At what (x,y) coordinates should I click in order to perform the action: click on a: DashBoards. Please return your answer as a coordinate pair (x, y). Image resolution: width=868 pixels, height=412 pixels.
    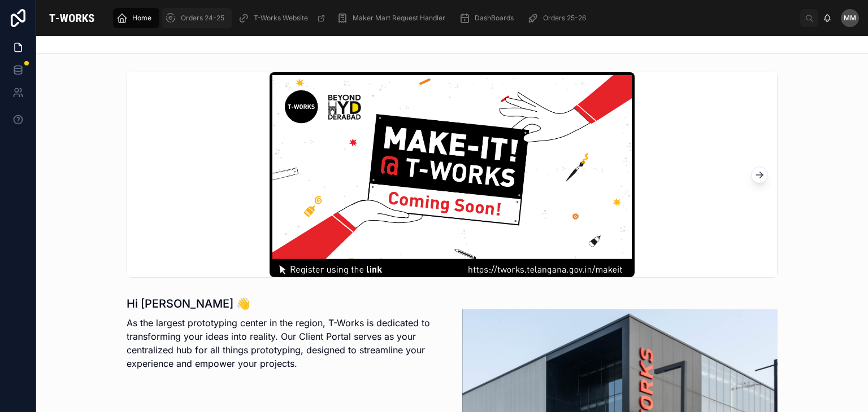
    Looking at the image, I should click on (488, 18).